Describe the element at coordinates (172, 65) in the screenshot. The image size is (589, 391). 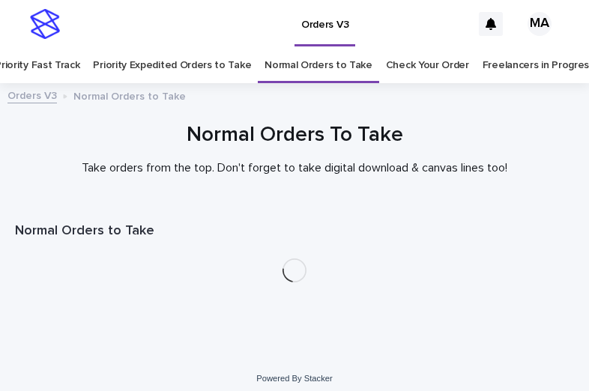
I see `a: Priority Expedited Orders to Take` at that location.